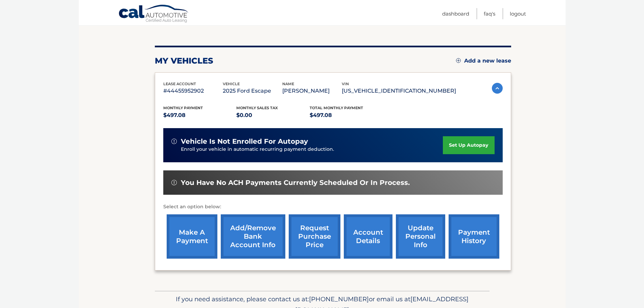 The height and width of the screenshot is (308, 644). What do you see at coordinates (295, 182) in the screenshot?
I see `span: You have no ACH payments currently scheduled or in process.` at bounding box center [295, 182].